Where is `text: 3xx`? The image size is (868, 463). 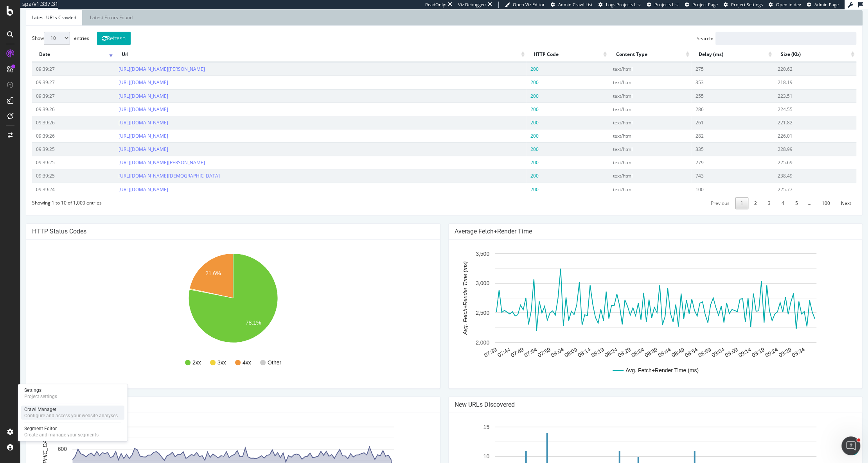 text: 3xx is located at coordinates (201, 353).